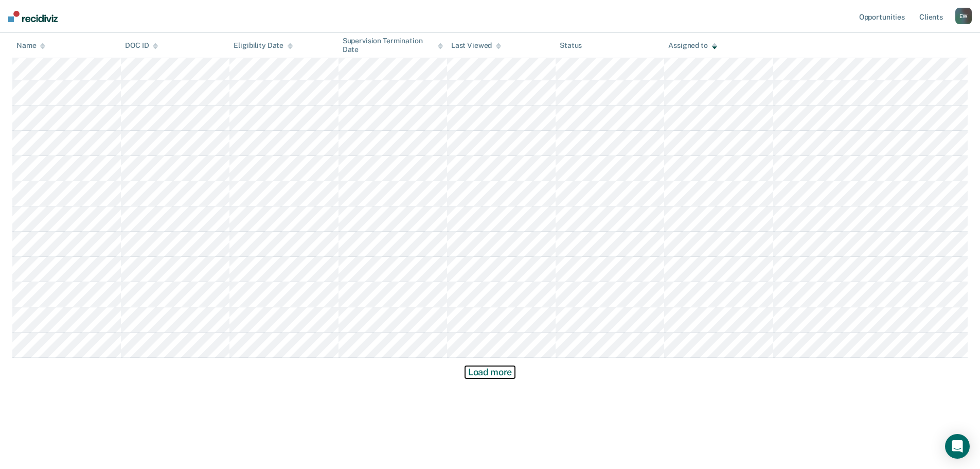  What do you see at coordinates (393, 46) in the screenshot?
I see `div: Supervision Termination Date` at bounding box center [393, 46].